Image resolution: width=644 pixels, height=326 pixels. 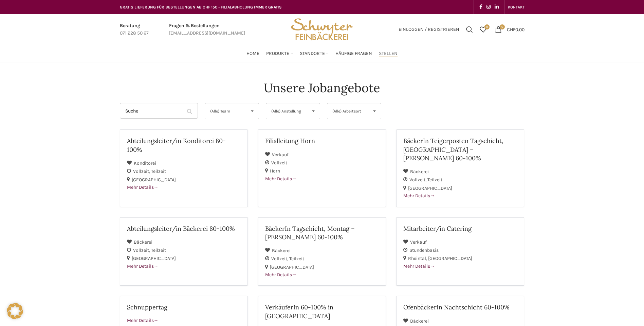 What do you see at coordinates (275, 171) in the screenshot?
I see `span: Horn` at bounding box center [275, 171].